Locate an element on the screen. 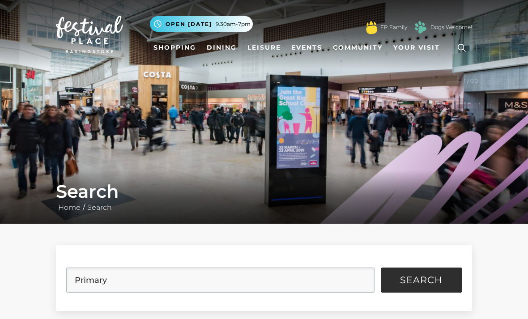  span: Search is located at coordinates (421, 280).